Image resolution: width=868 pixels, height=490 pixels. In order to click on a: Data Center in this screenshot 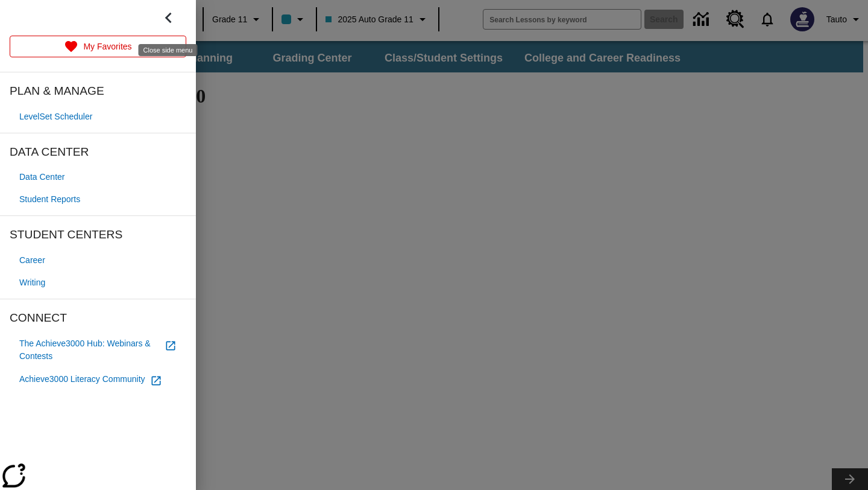, I will do `click(97, 177)`.